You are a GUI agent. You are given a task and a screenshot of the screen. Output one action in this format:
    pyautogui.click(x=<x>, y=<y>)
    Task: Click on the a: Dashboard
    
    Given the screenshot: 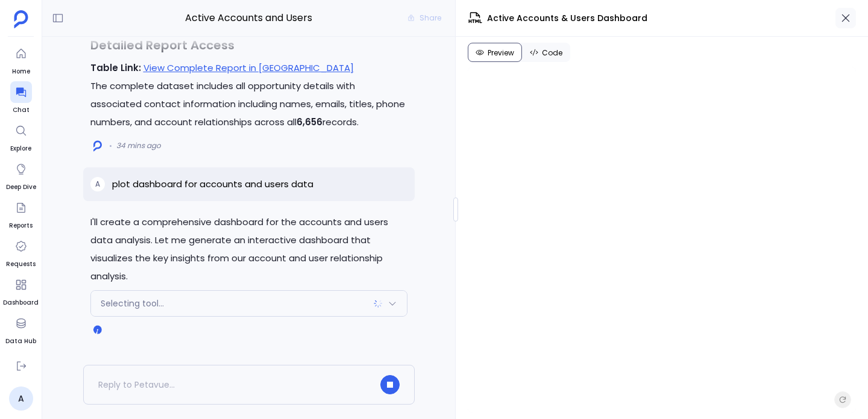 What is the action you would take?
    pyautogui.click(x=20, y=291)
    